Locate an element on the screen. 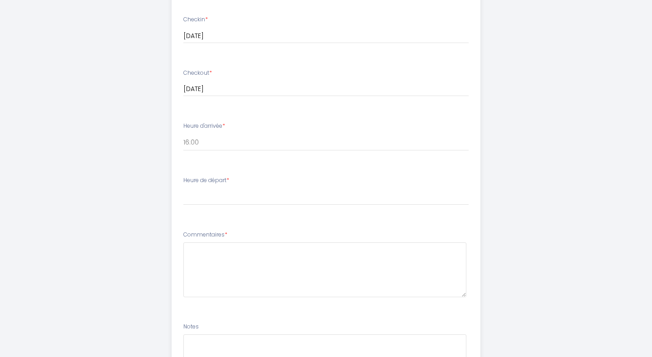 The image size is (652, 357). label: Heure d'arrivée is located at coordinates (204, 126).